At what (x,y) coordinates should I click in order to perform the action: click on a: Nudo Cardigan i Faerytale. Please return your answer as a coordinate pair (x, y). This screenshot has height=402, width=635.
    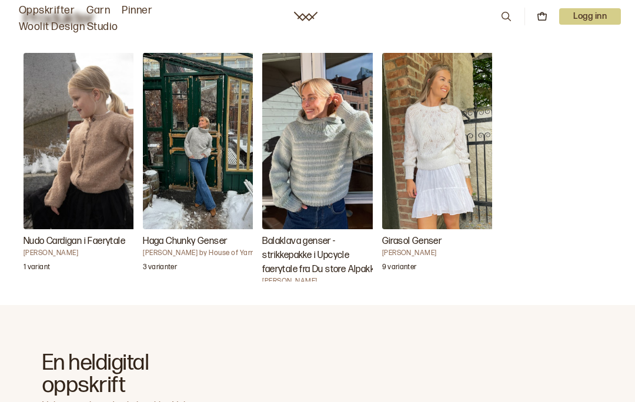
    Looking at the image, I should click on (78, 168).